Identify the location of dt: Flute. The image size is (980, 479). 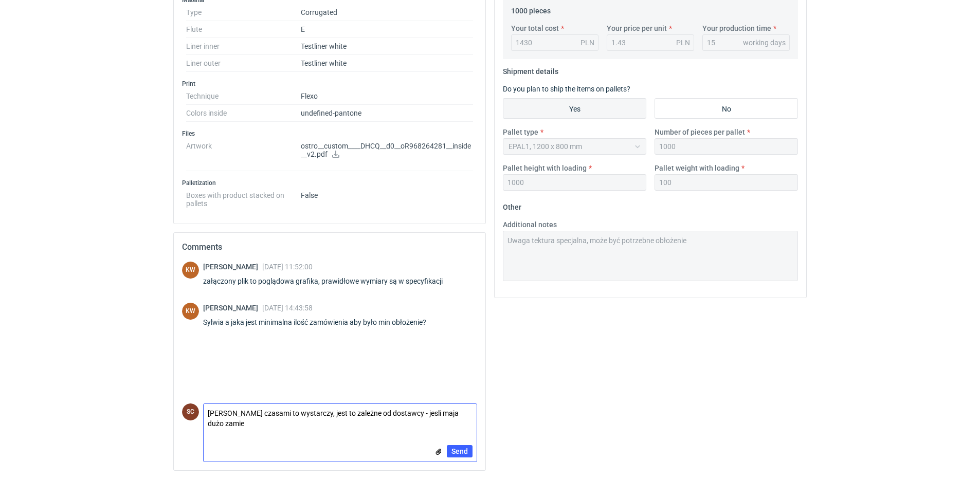
(244, 30).